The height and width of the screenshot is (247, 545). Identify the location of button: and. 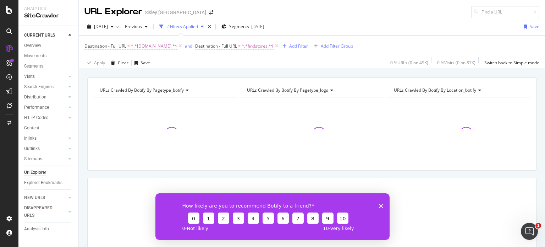
(188, 46).